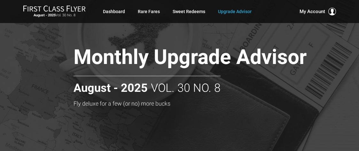 The width and height of the screenshot is (359, 151). I want to click on img: First Class Flyer, so click(54, 8).